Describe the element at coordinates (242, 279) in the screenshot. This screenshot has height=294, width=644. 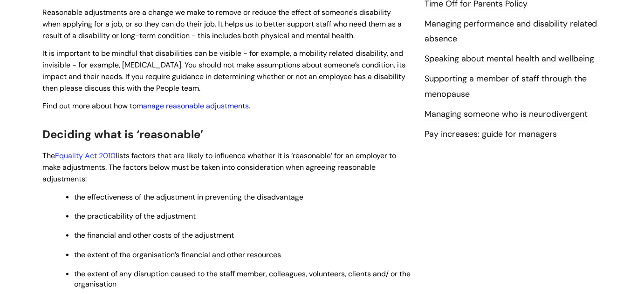
I see `span: the extent of any disruption caused to the staff member, colleagues, volunteers, clients and/ or ...` at that location.